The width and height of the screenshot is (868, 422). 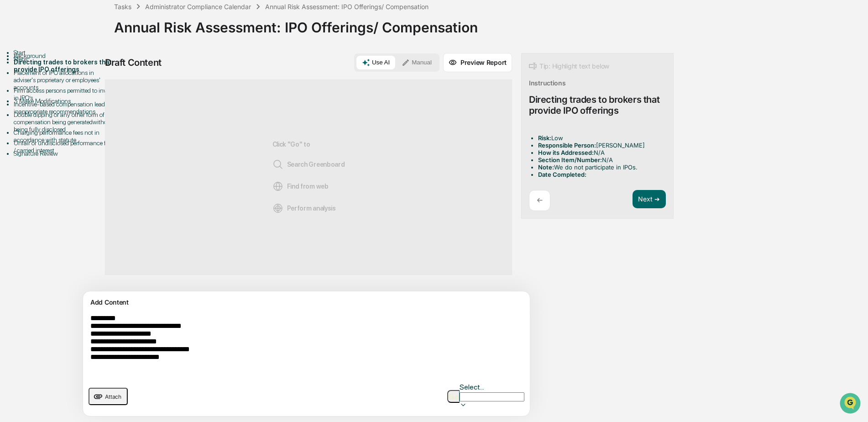 I want to click on a: 🗄️Attestations, so click(x=89, y=167).